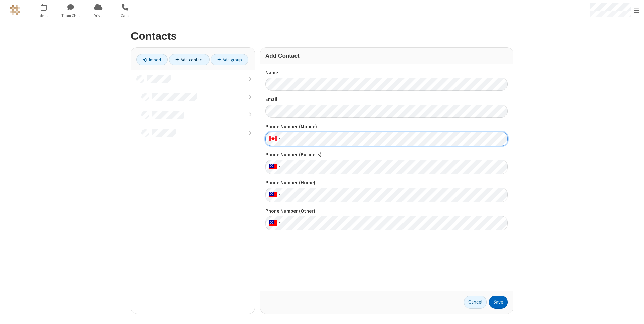 This screenshot has width=644, height=324. What do you see at coordinates (229, 60) in the screenshot?
I see `a: Add group` at bounding box center [229, 60].